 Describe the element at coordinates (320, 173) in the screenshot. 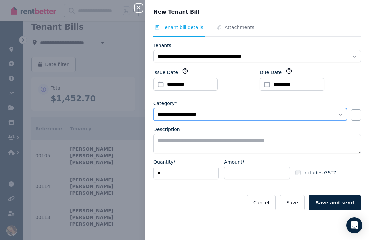

I see `span: Includes GST?` at that location.